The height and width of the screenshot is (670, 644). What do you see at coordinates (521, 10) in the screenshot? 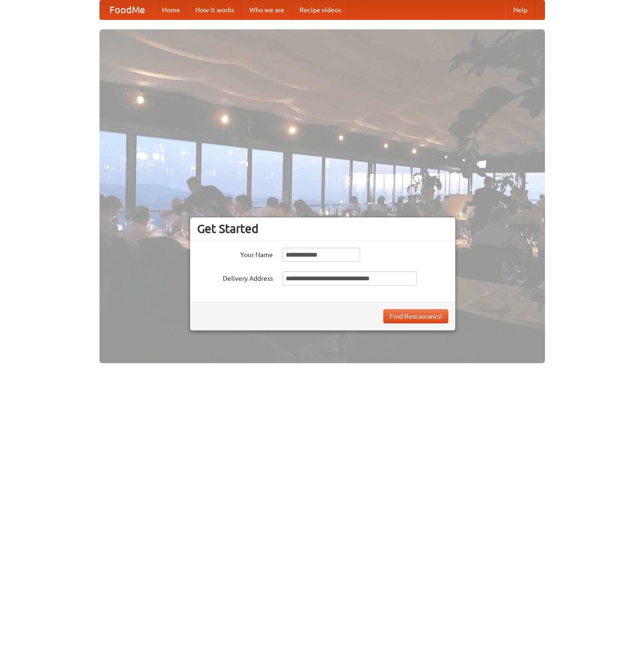
I see `a: Help` at bounding box center [521, 10].